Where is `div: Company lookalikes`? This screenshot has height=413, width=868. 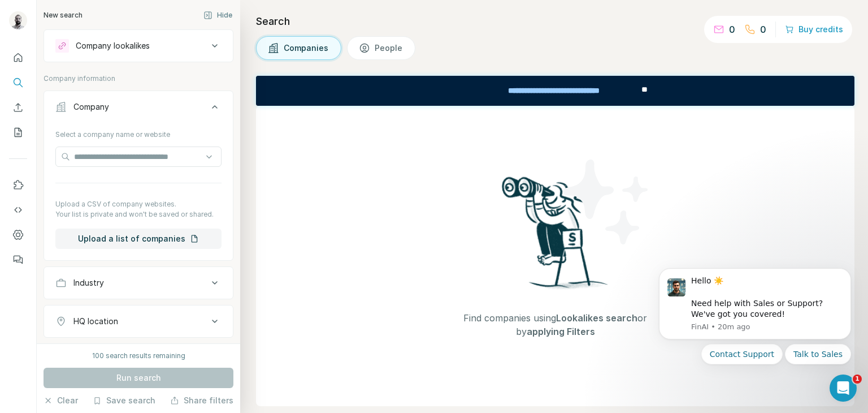 div: Company lookalikes is located at coordinates (113, 46).